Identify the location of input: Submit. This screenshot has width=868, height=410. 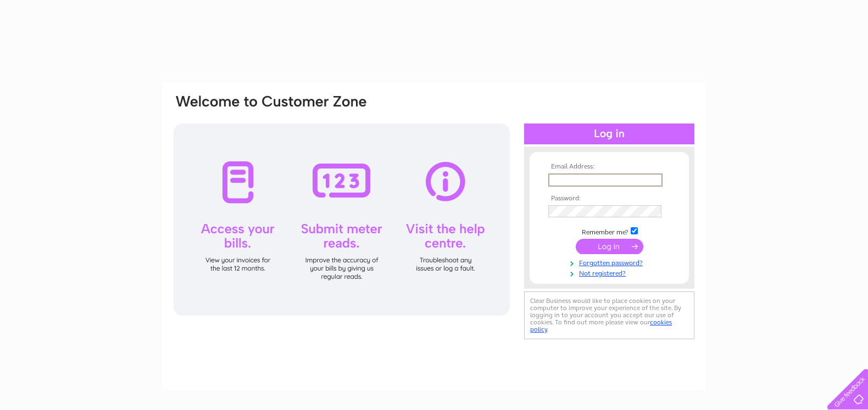
(609, 247).